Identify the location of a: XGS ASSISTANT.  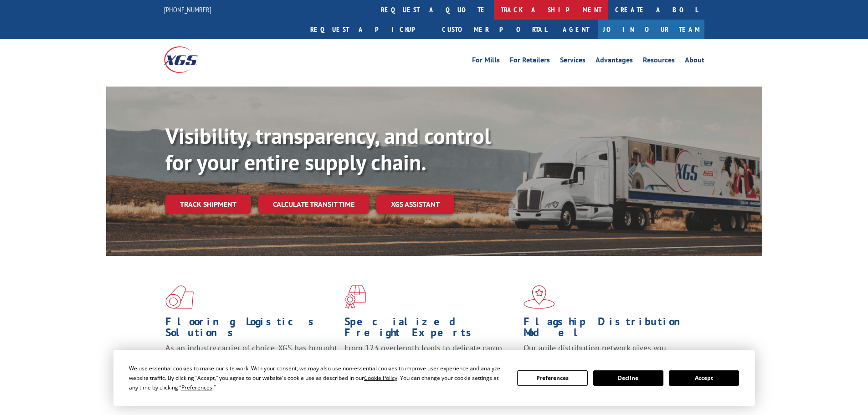
(415, 205).